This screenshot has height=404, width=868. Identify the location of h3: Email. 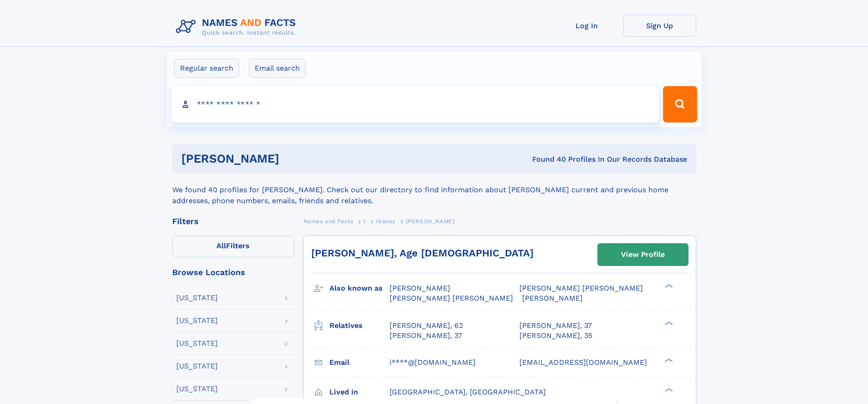
(360, 362).